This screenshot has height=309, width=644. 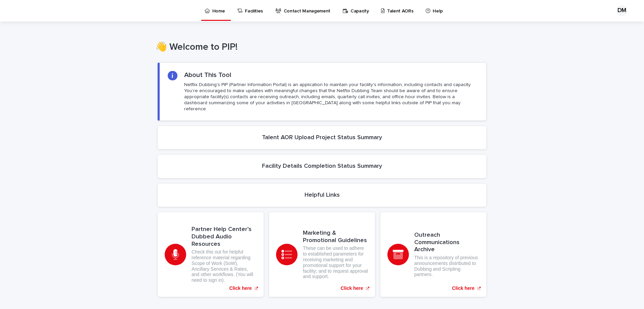 I want to click on h2: Talent AOR Upload Project Status Summary, so click(x=322, y=137).